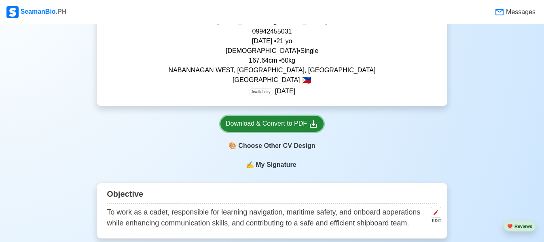  What do you see at coordinates (272, 32) in the screenshot?
I see `p: 09942455031` at bounding box center [272, 32].